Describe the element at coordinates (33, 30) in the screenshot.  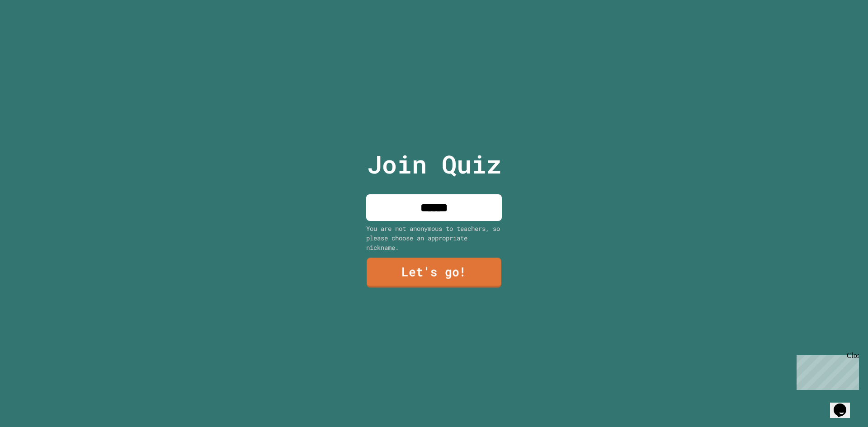
I see `div: Chat with us now!Close` at that location.